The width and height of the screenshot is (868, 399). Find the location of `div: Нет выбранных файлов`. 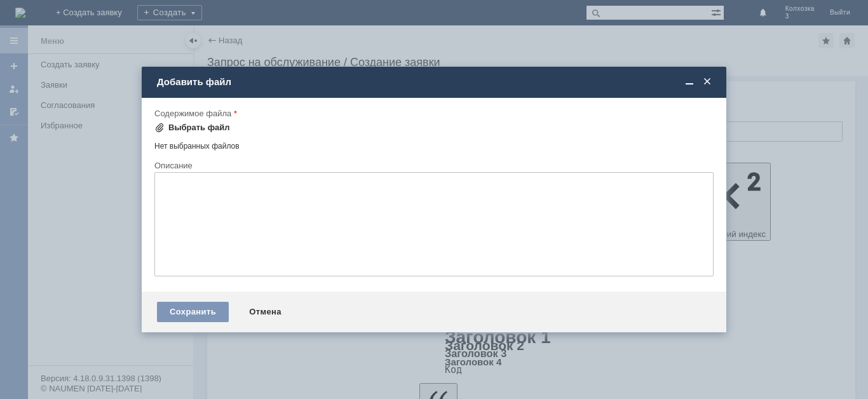

div: Нет выбранных файлов is located at coordinates (434, 144).